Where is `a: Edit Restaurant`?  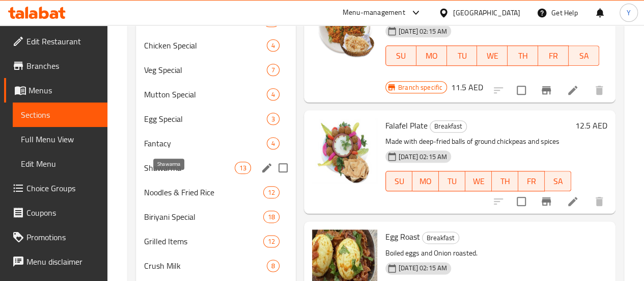 a: Edit Restaurant is located at coordinates (56, 41).